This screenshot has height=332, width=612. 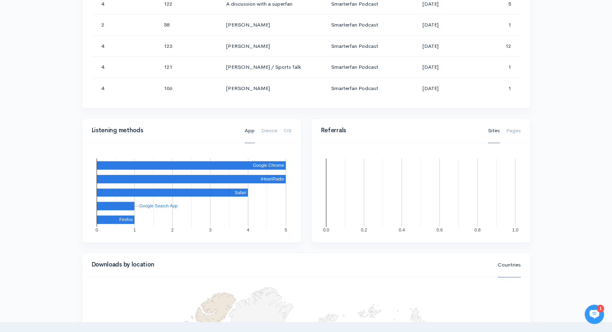 What do you see at coordinates (272, 179) in the screenshot?
I see `text: iHeartRadio` at bounding box center [272, 179].